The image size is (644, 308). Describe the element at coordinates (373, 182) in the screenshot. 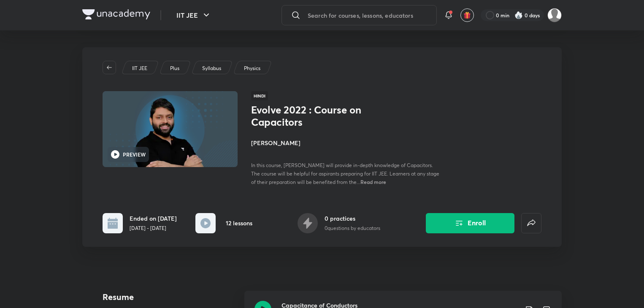

I see `span: Read more` at that location.